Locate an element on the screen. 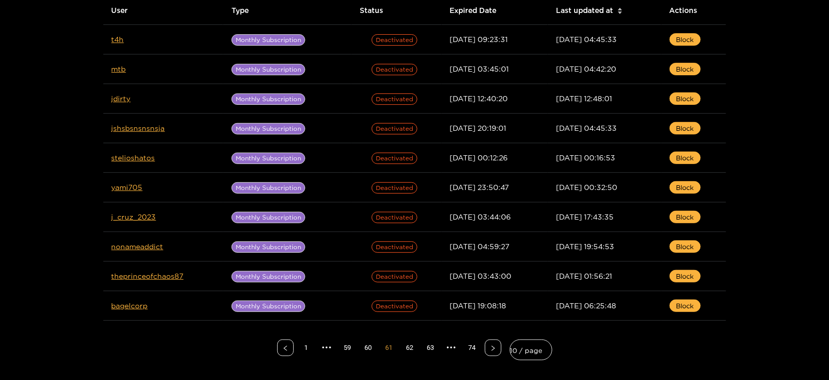  span: caret-down is located at coordinates (620, 12).